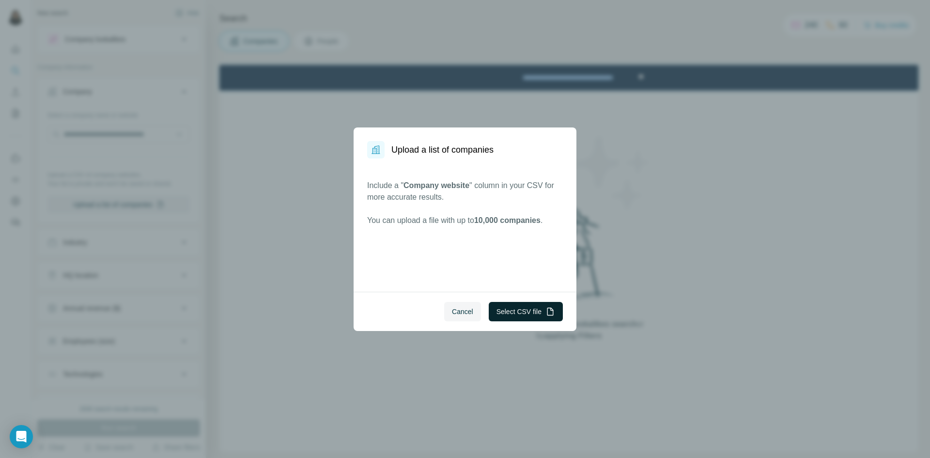 Image resolution: width=930 pixels, height=458 pixels. I want to click on span: 10,000 companies, so click(507, 220).